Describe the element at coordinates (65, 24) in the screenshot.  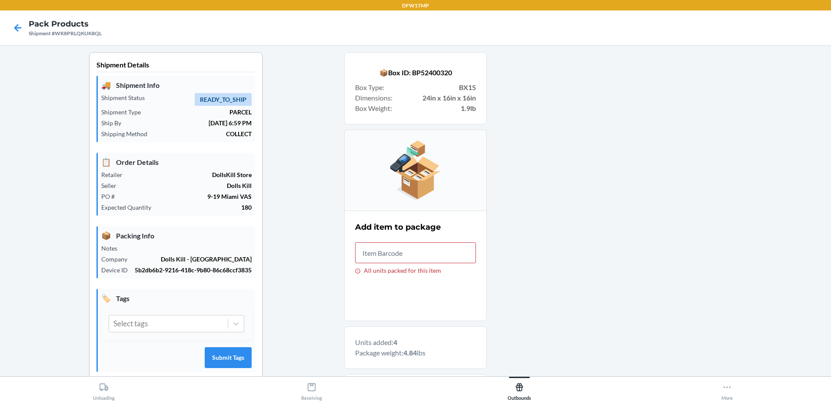
I see `h4: Pack Products` at that location.